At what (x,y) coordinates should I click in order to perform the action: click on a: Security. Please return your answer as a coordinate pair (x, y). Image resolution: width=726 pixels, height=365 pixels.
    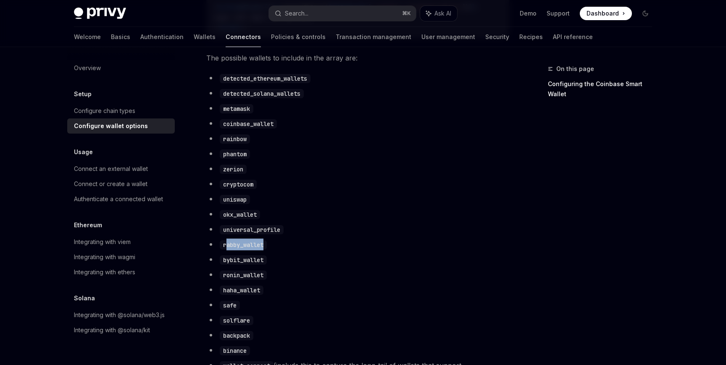
    Looking at the image, I should click on (497, 37).